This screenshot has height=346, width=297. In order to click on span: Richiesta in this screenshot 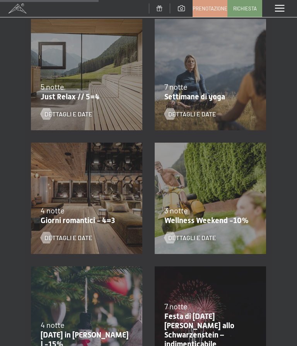, I will do `click(245, 9)`.